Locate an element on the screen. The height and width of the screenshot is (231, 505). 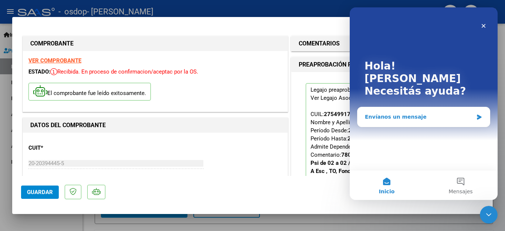
p: CUIT is located at coordinates (67, 148).